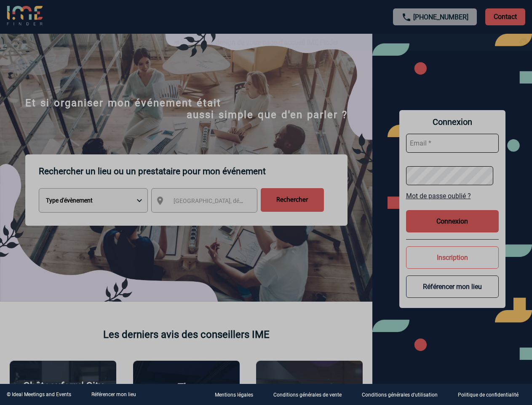 This screenshot has height=405, width=532. What do you see at coordinates (491, 394) in the screenshot?
I see `a: Politique de confidentialité` at bounding box center [491, 394].